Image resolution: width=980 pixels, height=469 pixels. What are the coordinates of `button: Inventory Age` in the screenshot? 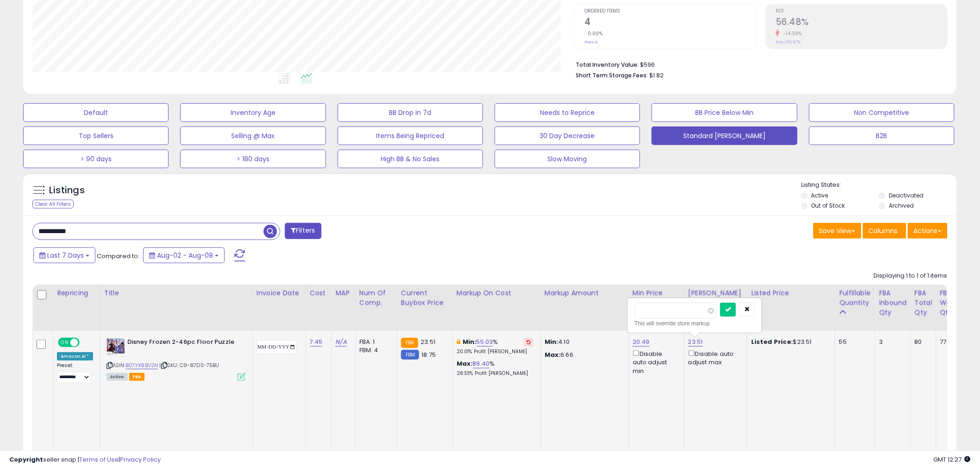 It's located at (253, 112).